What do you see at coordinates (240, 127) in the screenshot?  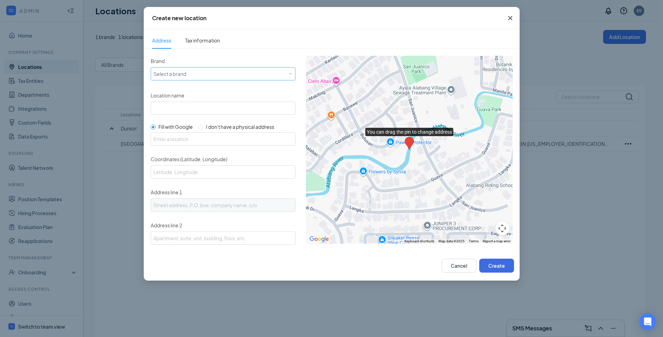 I see `span: I don't have a physical address` at bounding box center [240, 127].